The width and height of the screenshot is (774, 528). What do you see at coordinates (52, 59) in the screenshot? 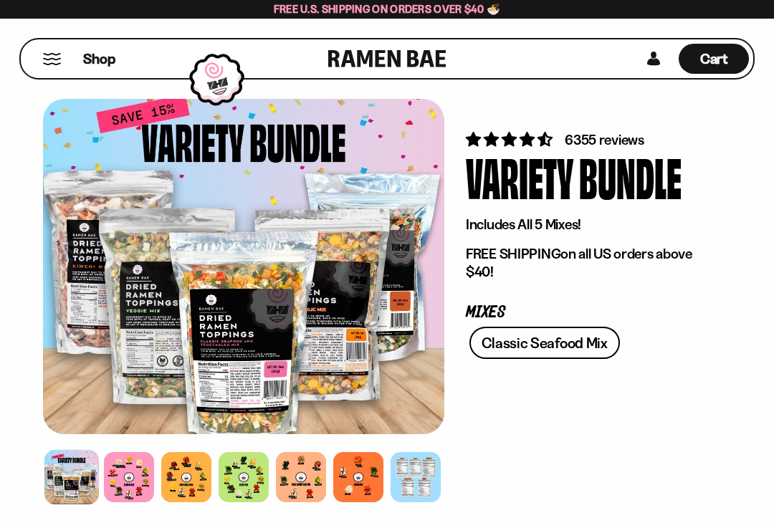
I see `button: Mobile Menu Trigger` at bounding box center [52, 59].